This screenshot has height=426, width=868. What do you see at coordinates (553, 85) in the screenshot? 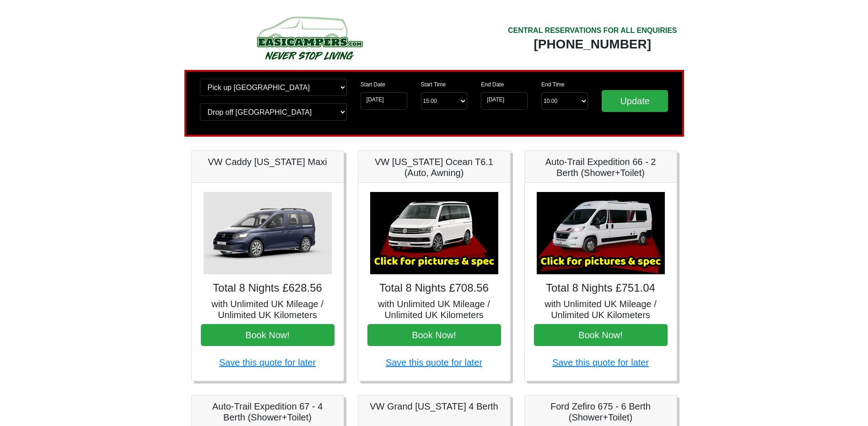
I see `label: End Time` at bounding box center [553, 85].